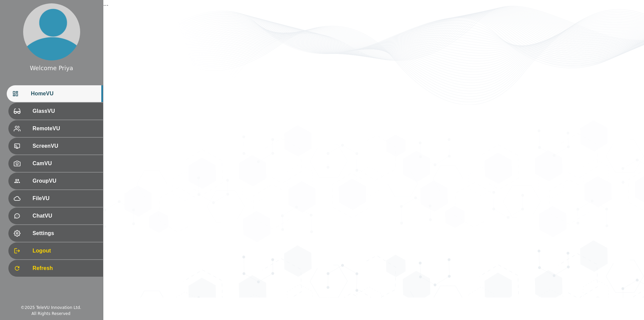 The height and width of the screenshot is (320, 644). Describe the element at coordinates (52, 68) in the screenshot. I see `div: Welcome Priya` at that location.